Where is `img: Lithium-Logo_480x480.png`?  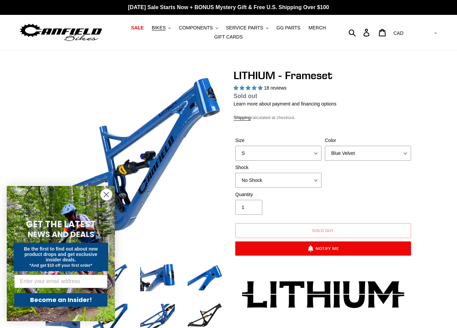
img: Lithium-Logo_480x480.png is located at coordinates (323, 294).